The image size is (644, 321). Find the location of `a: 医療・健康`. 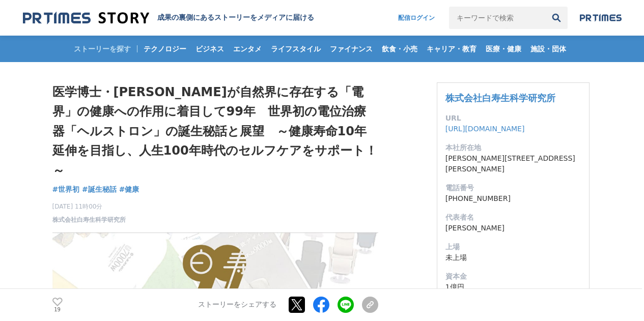

a: 医療・健康 is located at coordinates (503, 49).